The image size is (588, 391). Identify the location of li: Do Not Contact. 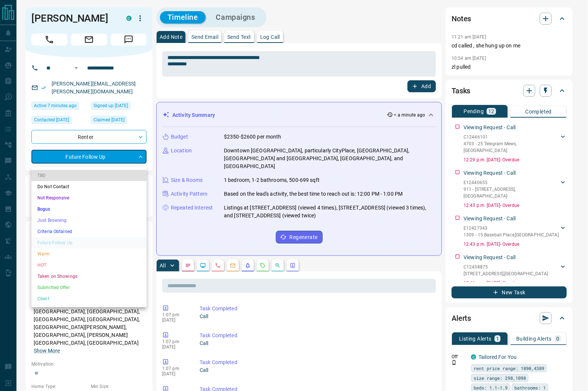
(89, 187).